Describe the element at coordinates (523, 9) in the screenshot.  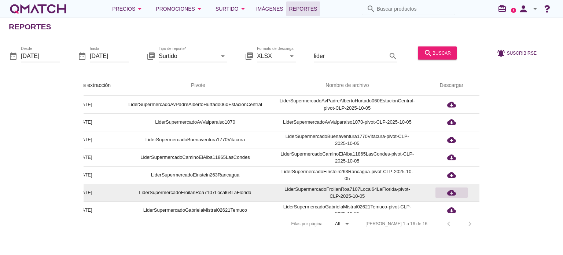
I see `i: person` at that location.